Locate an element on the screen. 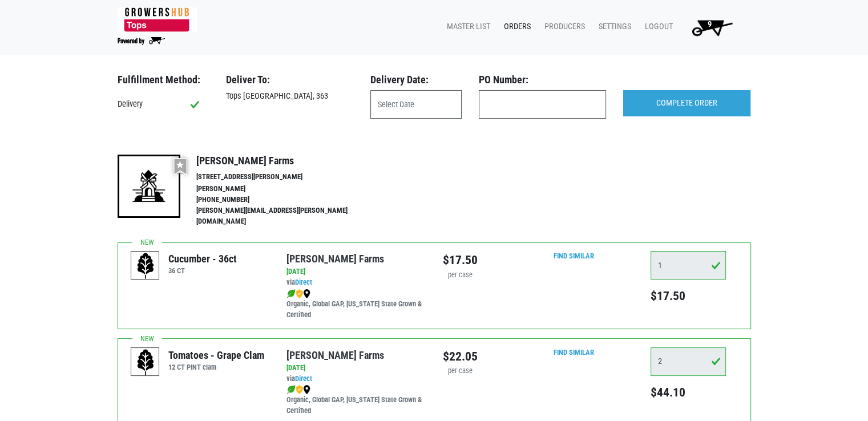 This screenshot has height=421, width=868. a: Orders is located at coordinates (515, 26).